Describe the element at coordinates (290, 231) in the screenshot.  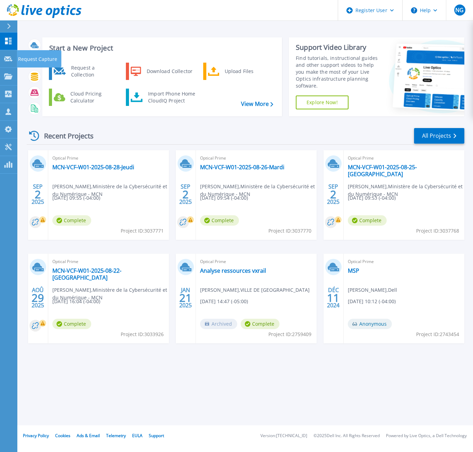
I see `span: Project ID: 3037770` at that location.